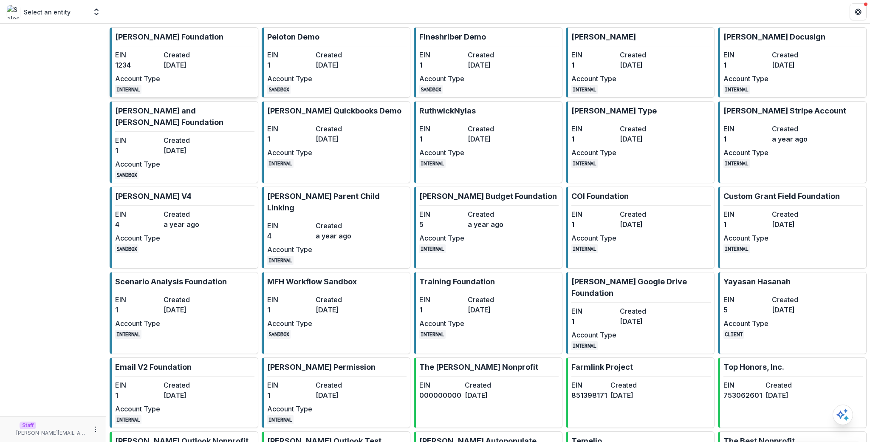 The height and width of the screenshot is (442, 870). Describe the element at coordinates (312, 281) in the screenshot. I see `p: MFH Workflow Sandbox` at that location.